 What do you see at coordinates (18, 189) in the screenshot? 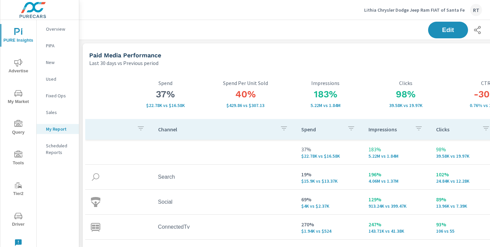
I see `span: Tier2` at bounding box center [18, 189].